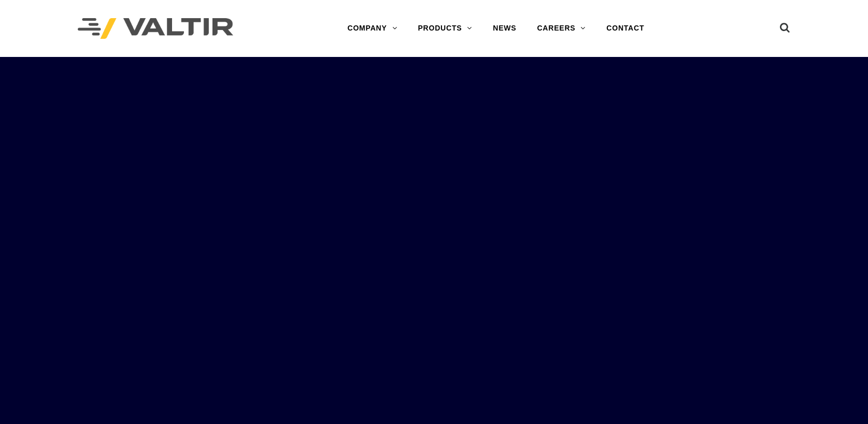 Image resolution: width=868 pixels, height=424 pixels. I want to click on img: Valtir, so click(156, 29).